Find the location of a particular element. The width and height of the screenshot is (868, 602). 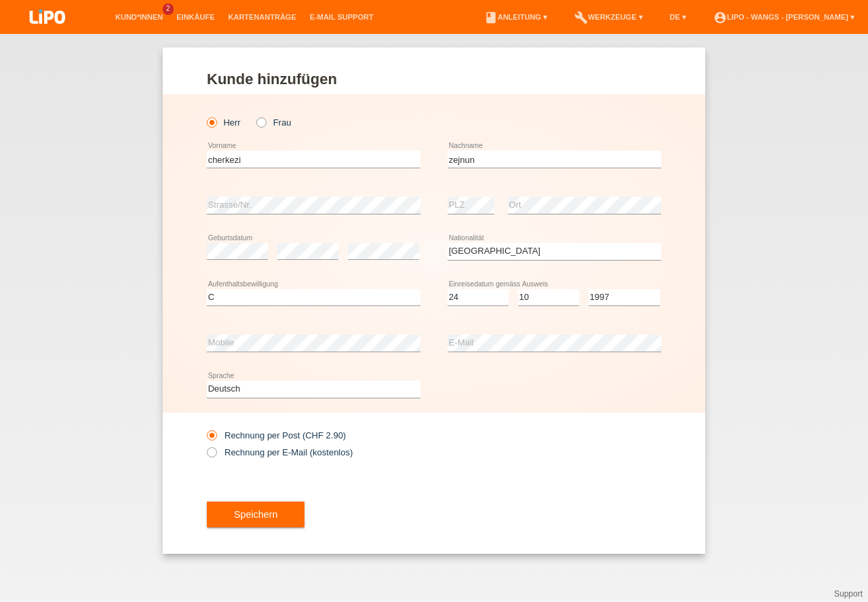

label: Frau is located at coordinates (273, 122).